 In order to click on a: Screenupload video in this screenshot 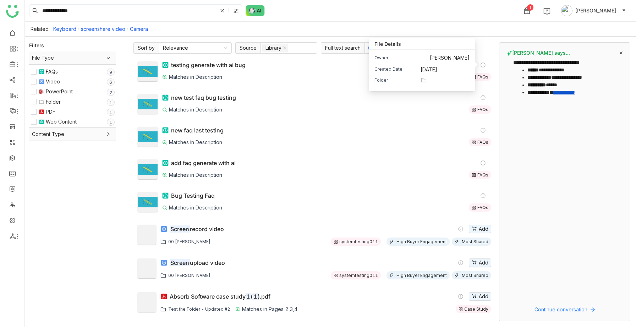, I will do `click(197, 263)`.